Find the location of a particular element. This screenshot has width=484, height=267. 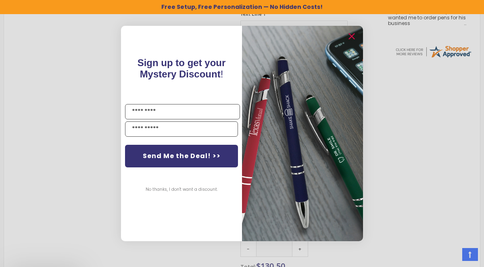

button: No thanks, I don't want a discount. is located at coordinates (182, 190).